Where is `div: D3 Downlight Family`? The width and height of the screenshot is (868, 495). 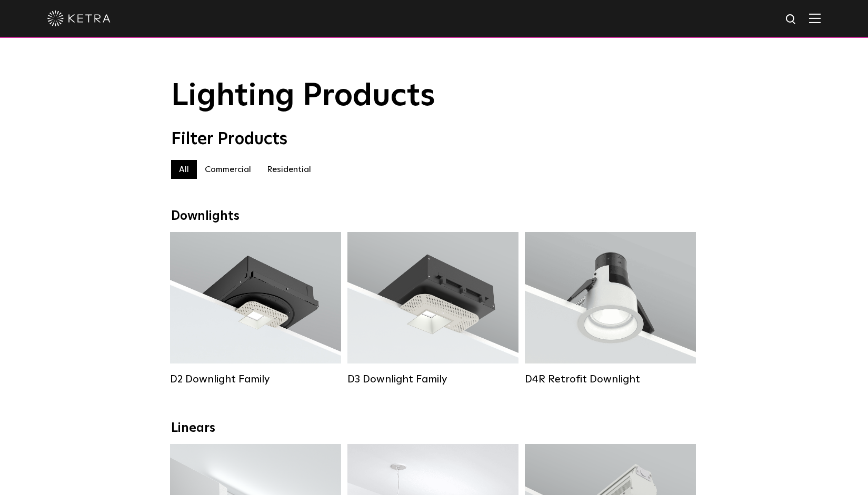 div: D3 Downlight Family is located at coordinates (433, 379).